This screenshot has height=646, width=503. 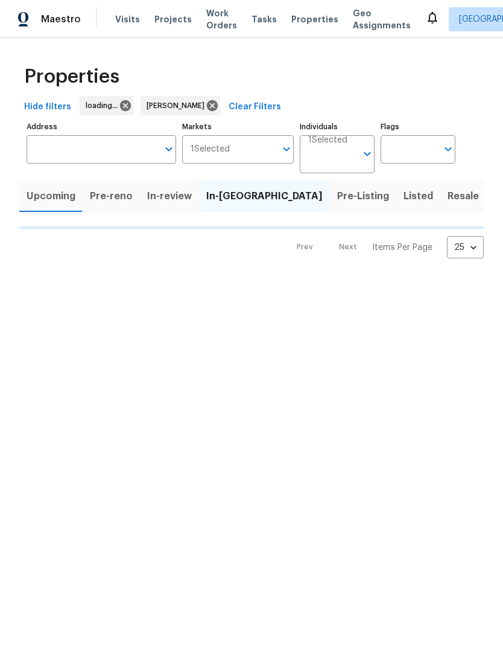 I want to click on label: Individuals, so click(x=337, y=127).